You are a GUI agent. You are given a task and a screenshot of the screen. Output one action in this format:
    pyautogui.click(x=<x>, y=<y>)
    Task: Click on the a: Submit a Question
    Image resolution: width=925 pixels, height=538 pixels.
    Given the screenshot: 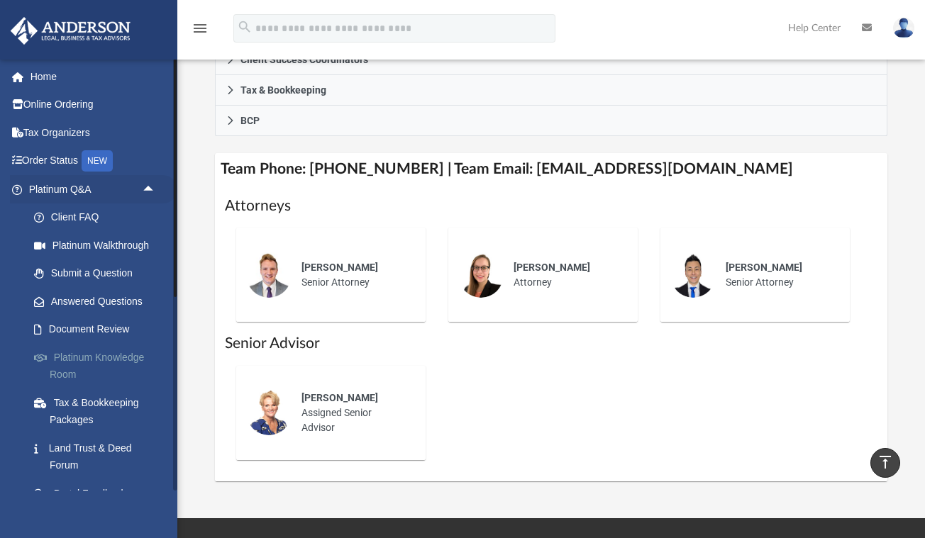 What is the action you would take?
    pyautogui.click(x=99, y=274)
    